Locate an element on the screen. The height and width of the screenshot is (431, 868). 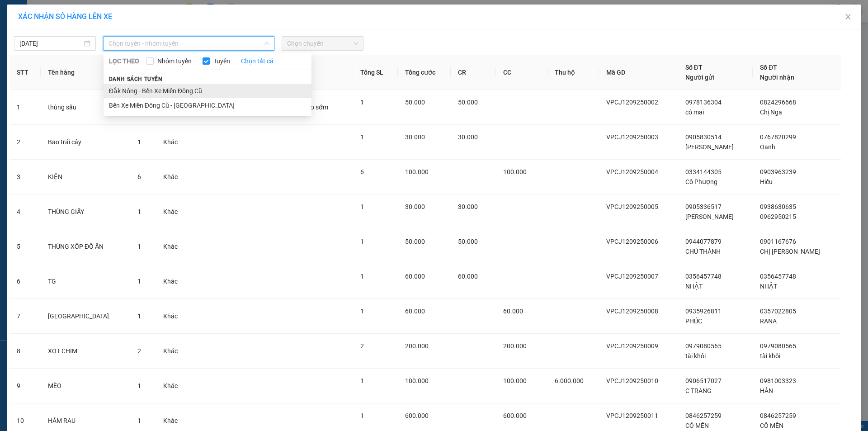
span: Chị Nga is located at coordinates (771, 112).